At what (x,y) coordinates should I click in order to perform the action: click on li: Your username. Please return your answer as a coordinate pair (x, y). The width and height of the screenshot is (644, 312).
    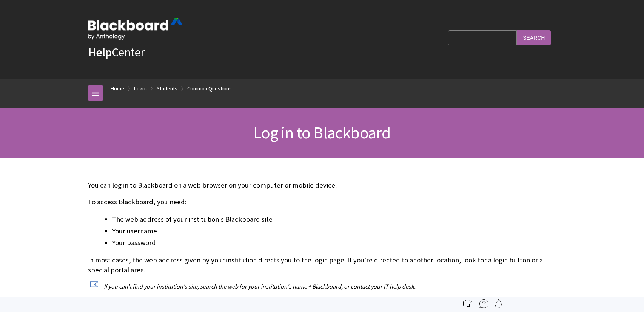
    Looking at the image, I should click on (334, 231).